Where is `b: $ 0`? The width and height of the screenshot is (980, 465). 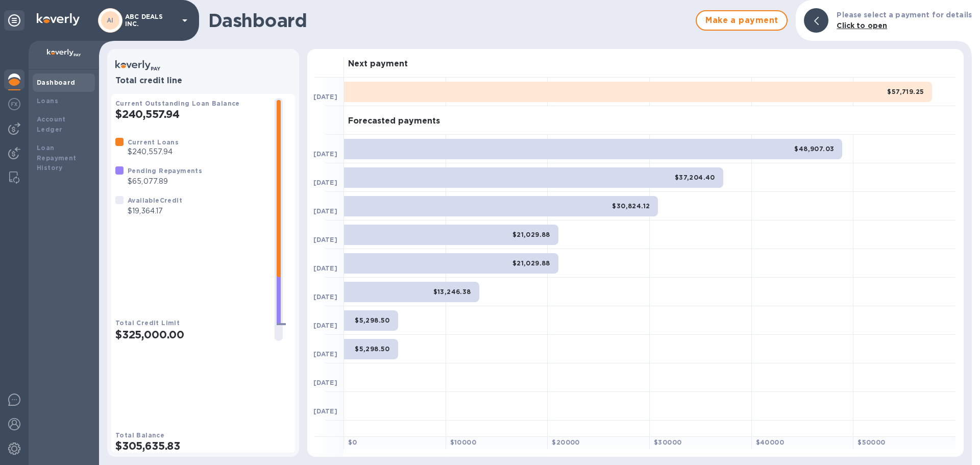
b: $ 0 is located at coordinates (353, 442).